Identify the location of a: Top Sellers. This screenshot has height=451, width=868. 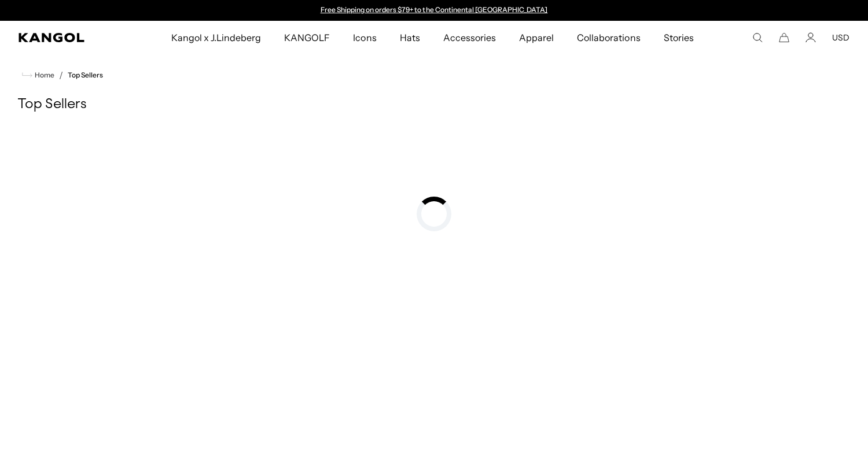
(85, 75).